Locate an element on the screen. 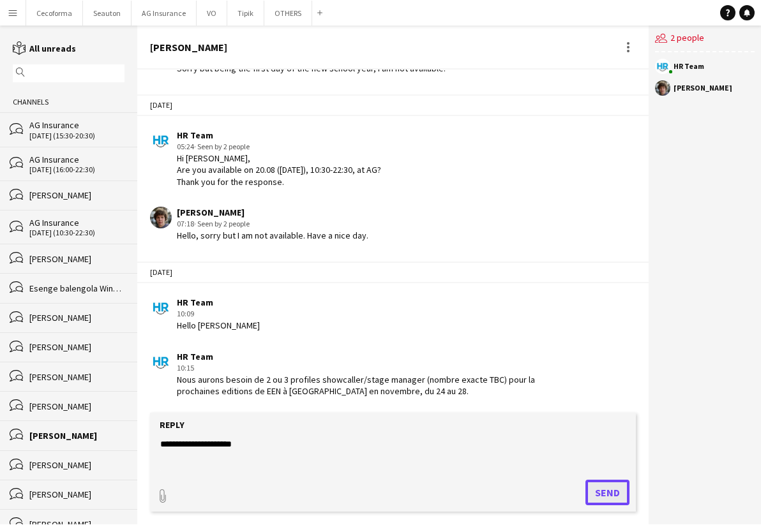 This screenshot has width=761, height=532. label: Reply is located at coordinates (172, 425).